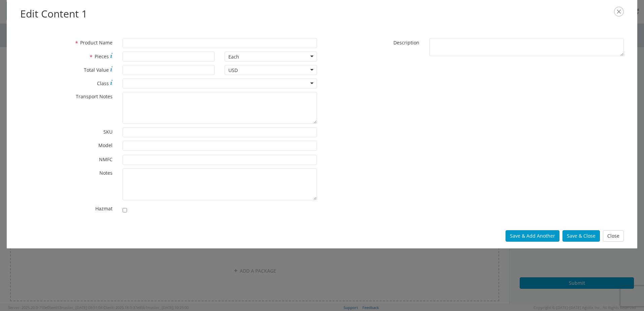  I want to click on span: Model, so click(106, 145).